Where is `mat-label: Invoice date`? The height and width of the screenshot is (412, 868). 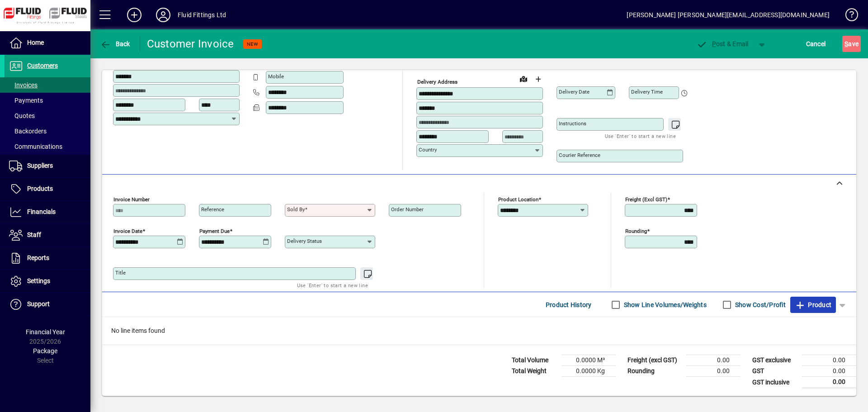 mat-label: Invoice date is located at coordinates (128, 231).